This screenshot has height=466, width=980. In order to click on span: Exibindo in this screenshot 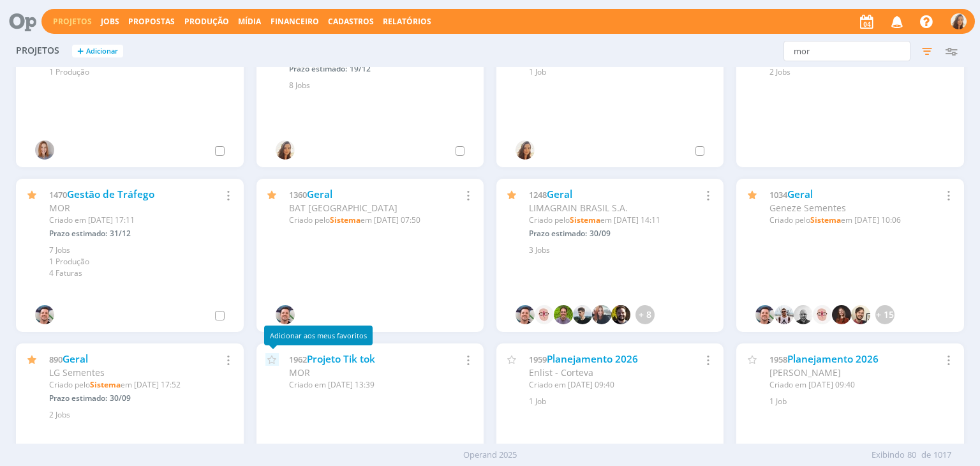, I will do `click(888, 455)`.